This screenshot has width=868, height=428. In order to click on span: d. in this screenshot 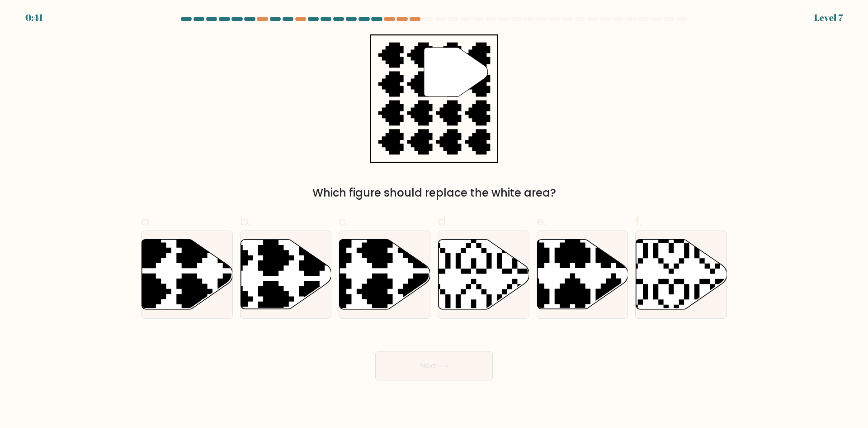, I will do `click(443, 221)`.